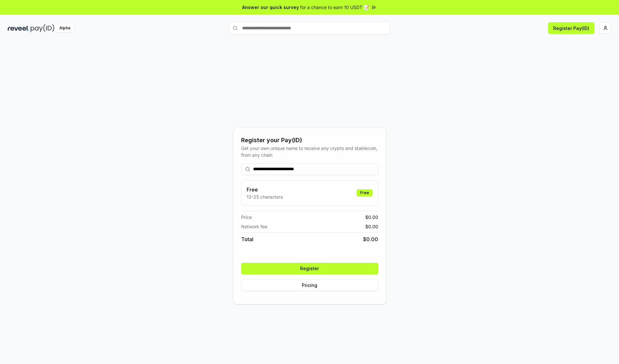  What do you see at coordinates (310, 152) in the screenshot?
I see `div: Get your own unique name to receive any crypto and stablecoin, from any chain` at bounding box center [310, 152].